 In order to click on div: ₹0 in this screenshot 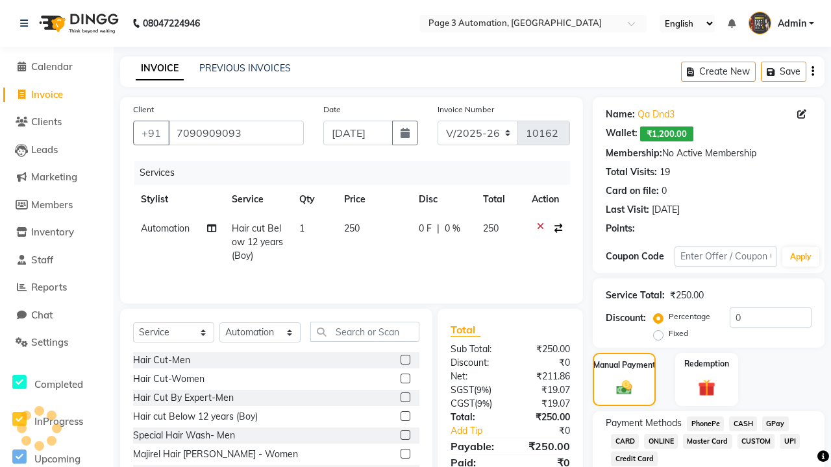, I will do `click(550, 431)`.